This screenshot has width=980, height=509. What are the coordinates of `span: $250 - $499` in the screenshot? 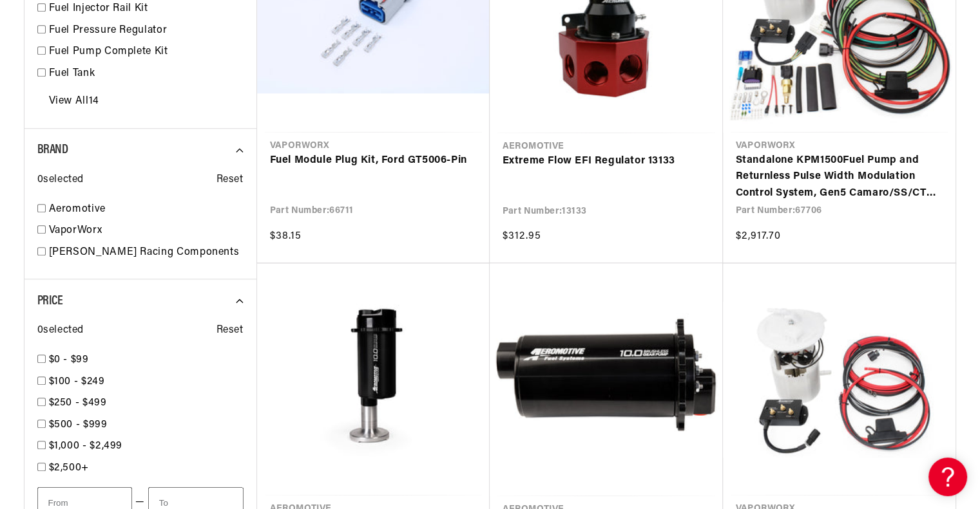 It's located at (78, 403).